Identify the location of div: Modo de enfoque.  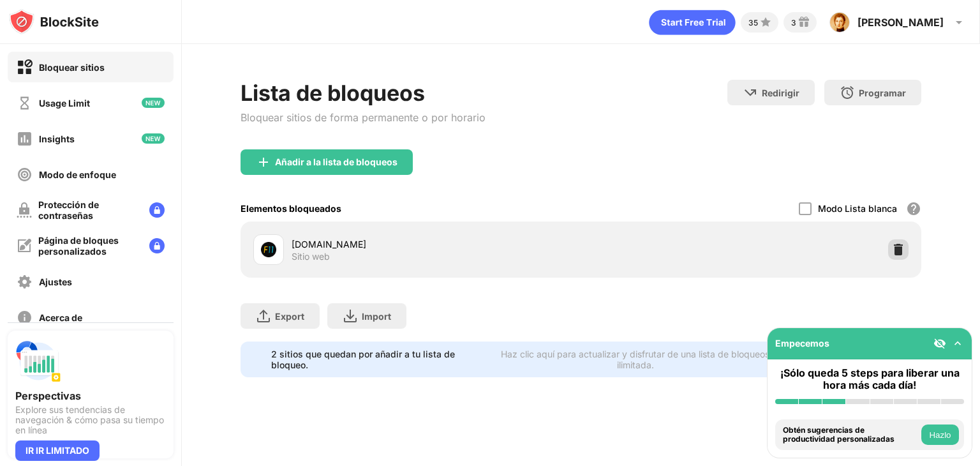
(77, 174).